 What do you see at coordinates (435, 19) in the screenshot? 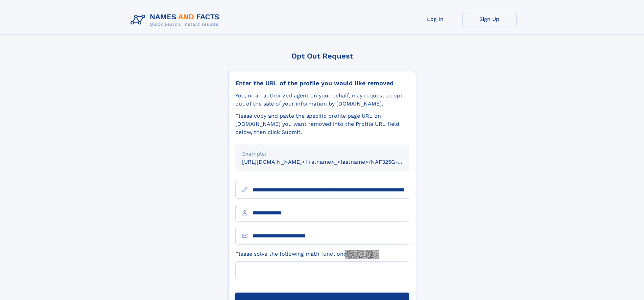
I see `a: Log In` at bounding box center [435, 19].